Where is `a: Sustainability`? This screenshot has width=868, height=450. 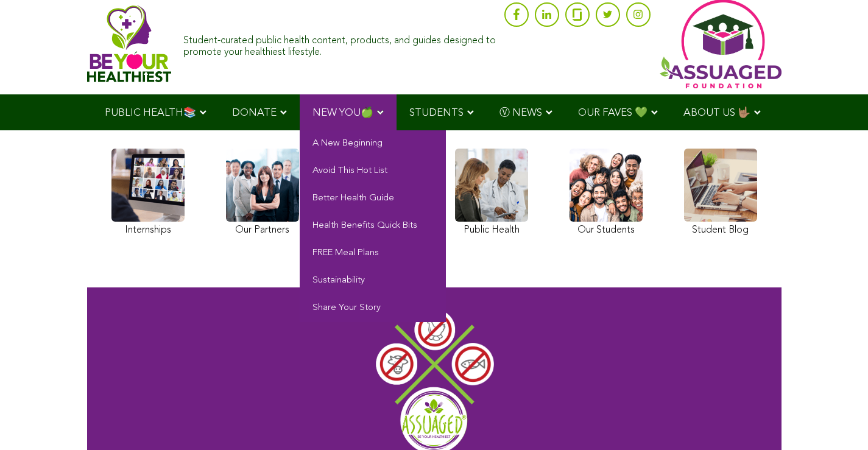 a: Sustainability is located at coordinates (373, 281).